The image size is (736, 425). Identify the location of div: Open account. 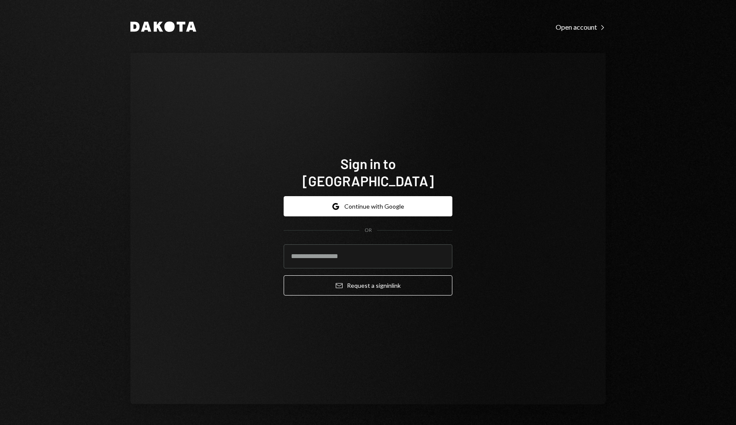
(581, 27).